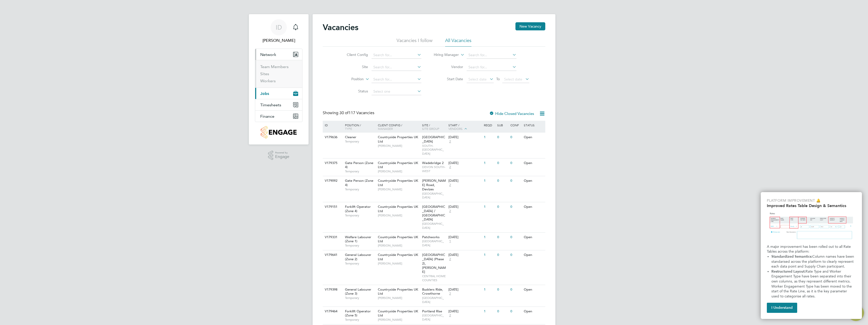 This screenshot has width=868, height=325. I want to click on div: Start /, so click(464, 127).